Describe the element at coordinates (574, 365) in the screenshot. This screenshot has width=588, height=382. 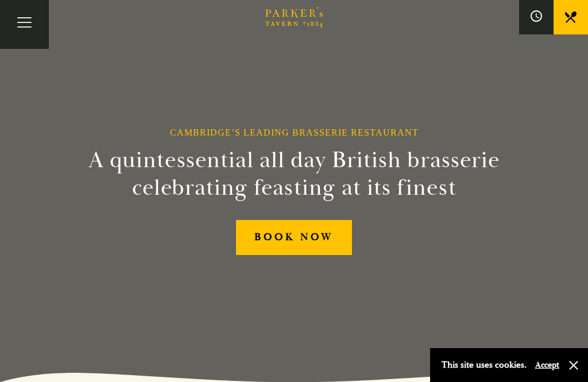
I see `button: Close and accept` at that location.